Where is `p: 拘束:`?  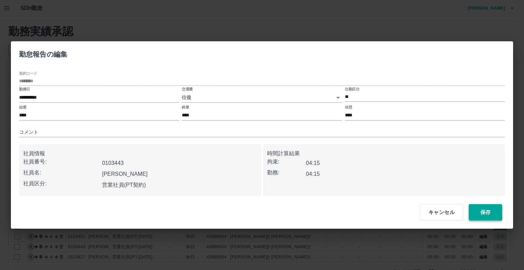
p: 拘束: is located at coordinates (286, 162).